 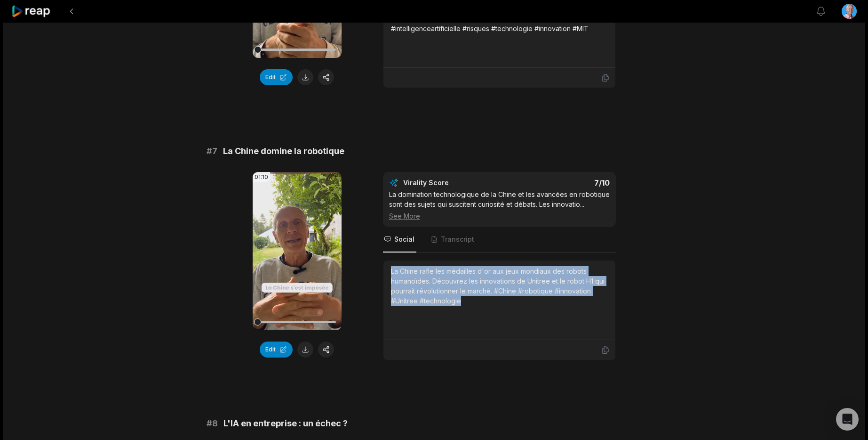 What do you see at coordinates (848, 419) in the screenshot?
I see `div: Open Intercom Messenger` at bounding box center [848, 419].